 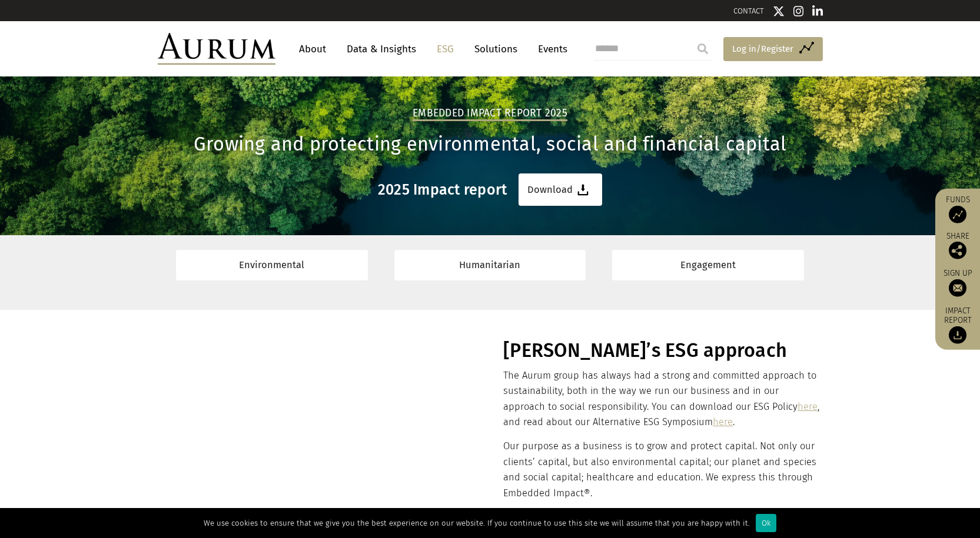 What do you see at coordinates (216, 48) in the screenshot?
I see `img: Aurum` at bounding box center [216, 48].